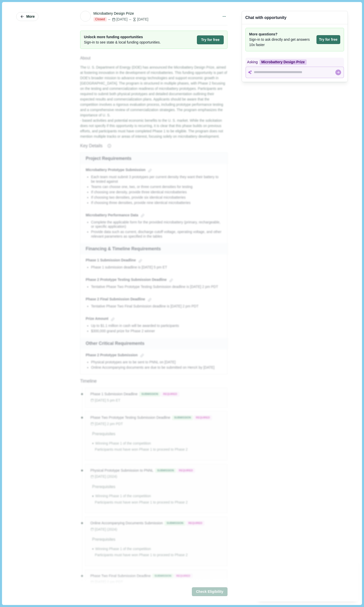 The width and height of the screenshot is (364, 607). I want to click on span: More questions?, so click(282, 34).